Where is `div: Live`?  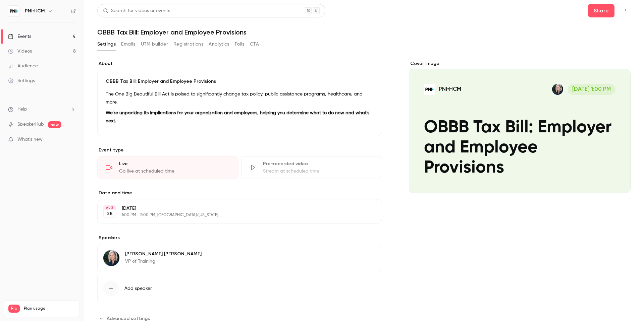 div: Live is located at coordinates (174, 164).